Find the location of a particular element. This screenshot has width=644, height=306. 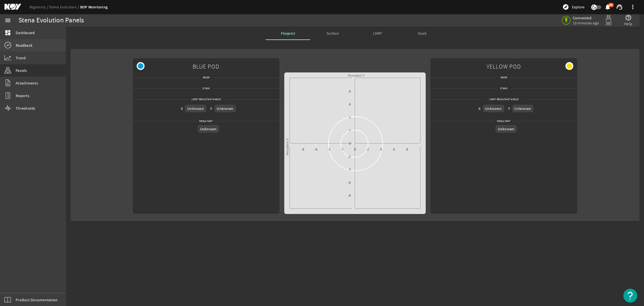

text: -4 is located at coordinates (329, 149).